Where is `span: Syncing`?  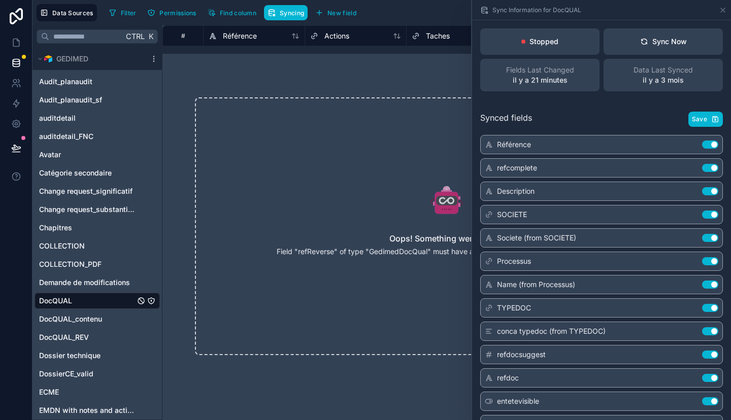 span: Syncing is located at coordinates (292, 13).